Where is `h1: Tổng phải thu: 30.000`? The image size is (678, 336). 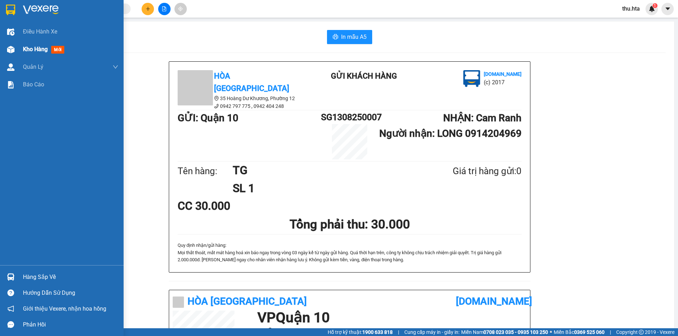
h1: Tổng phải thu: 30.000 is located at coordinates (350, 225).